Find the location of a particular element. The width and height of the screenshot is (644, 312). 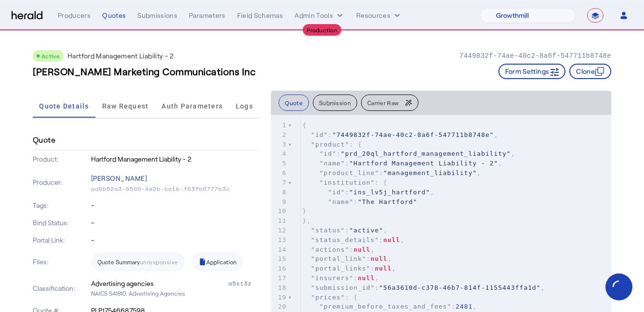

span: 2481 is located at coordinates (464, 306).